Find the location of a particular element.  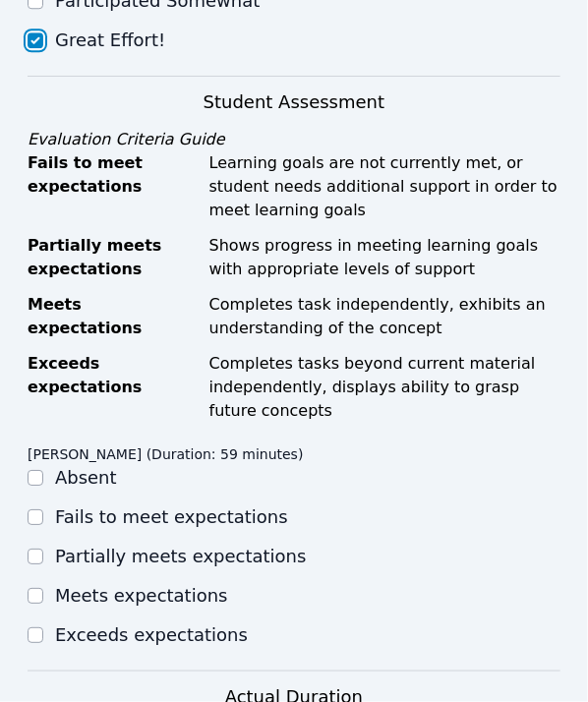

div: Completes task independently, exhibits an understanding of the concept is located at coordinates (384, 317).